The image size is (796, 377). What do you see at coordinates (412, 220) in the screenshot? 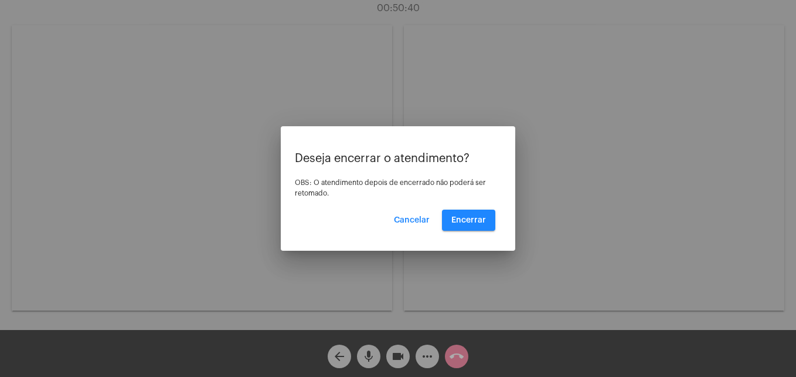
I see `button: Cancelar` at bounding box center [412, 220].